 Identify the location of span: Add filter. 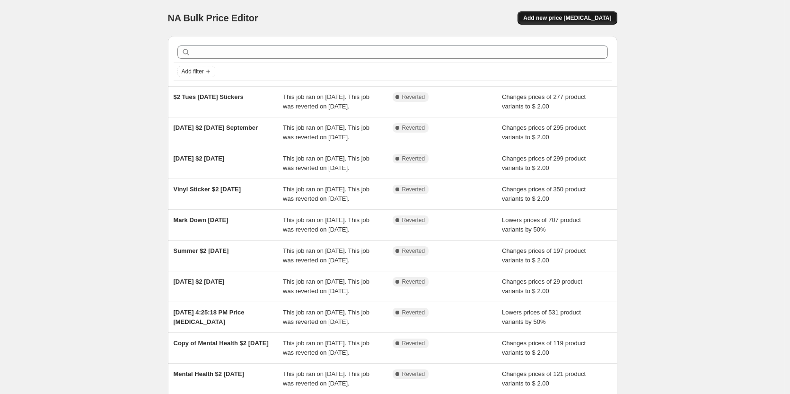
(193, 71).